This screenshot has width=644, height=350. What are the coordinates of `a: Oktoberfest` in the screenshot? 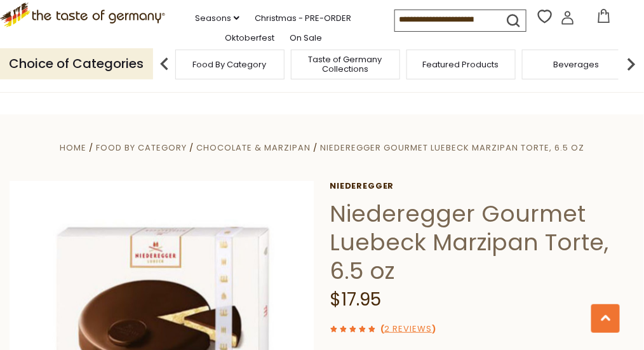 It's located at (250, 38).